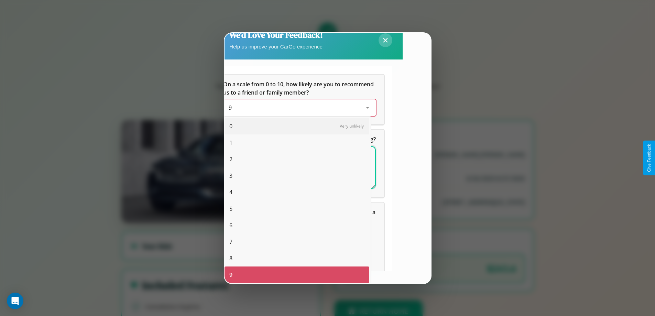 The width and height of the screenshot is (655, 316). I want to click on div: 3, so click(297, 176).